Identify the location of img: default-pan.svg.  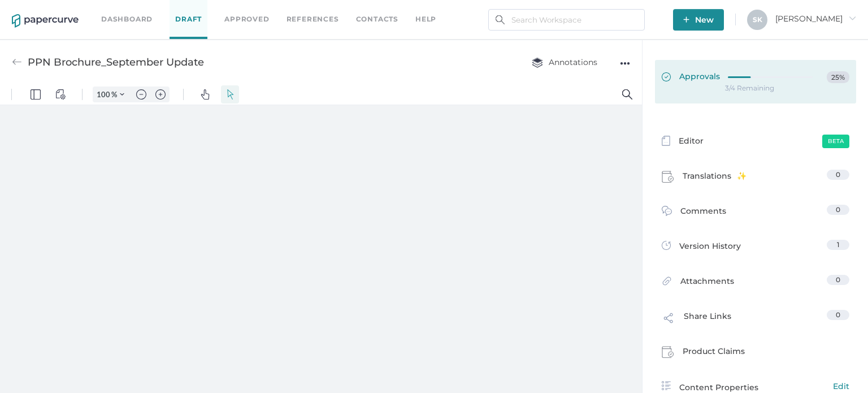
(205, 10).